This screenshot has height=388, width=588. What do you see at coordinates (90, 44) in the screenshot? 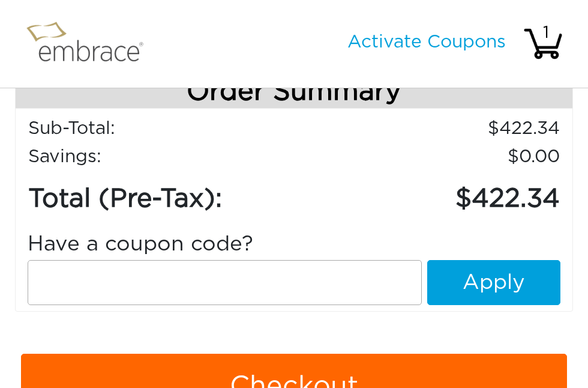
I see `img: logo.png` at bounding box center [90, 44].